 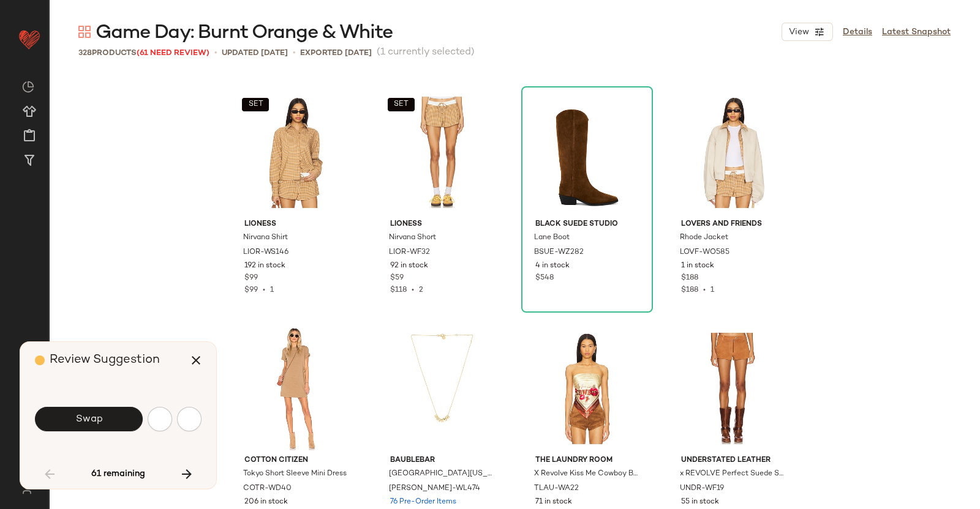 I want to click on img: UNDR-WF19_V1.jpg, so click(x=732, y=389).